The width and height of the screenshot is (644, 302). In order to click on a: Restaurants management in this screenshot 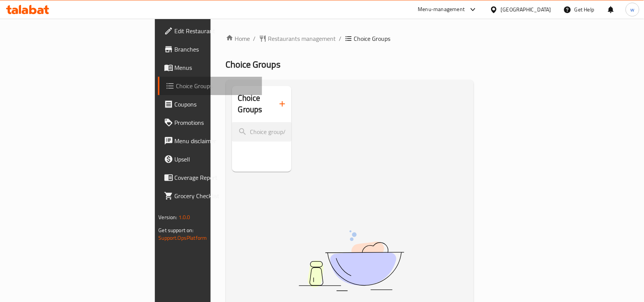, I will do `click(298, 39)`.